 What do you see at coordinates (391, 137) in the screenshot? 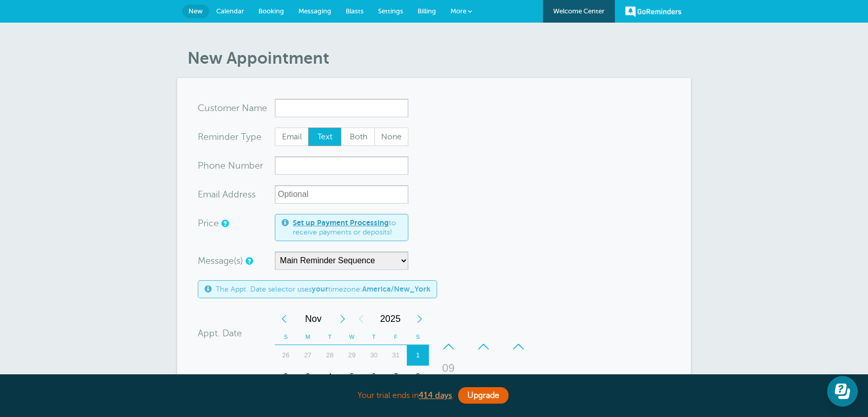
I see `span: None` at bounding box center [391, 137].